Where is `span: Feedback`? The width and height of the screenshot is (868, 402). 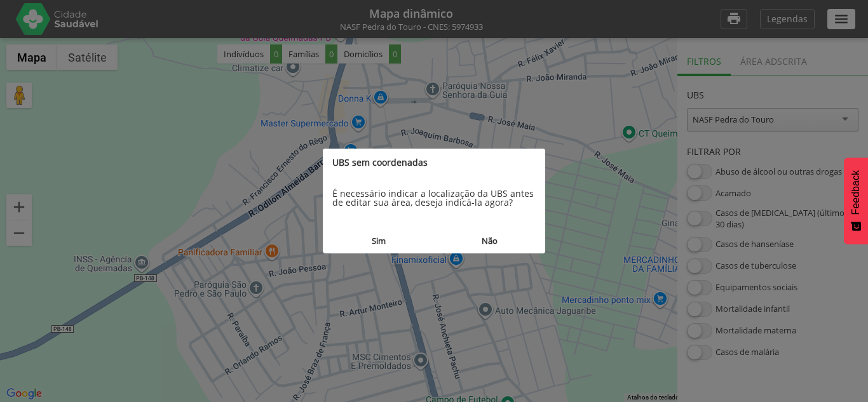 span: Feedback is located at coordinates (856, 192).